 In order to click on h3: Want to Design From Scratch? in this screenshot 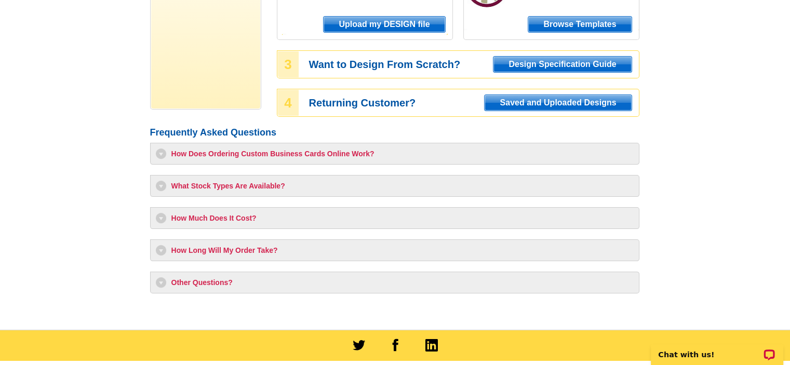, I will do `click(473, 64)`.